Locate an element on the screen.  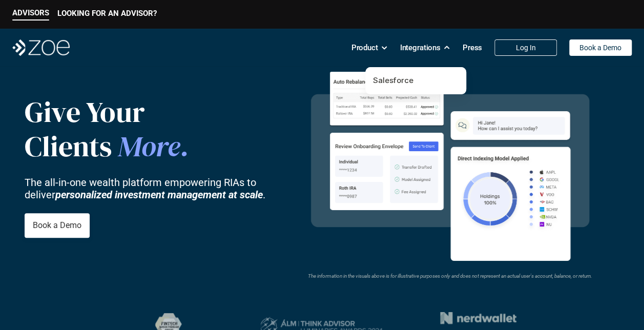
p: ADVISORS is located at coordinates (31, 13).